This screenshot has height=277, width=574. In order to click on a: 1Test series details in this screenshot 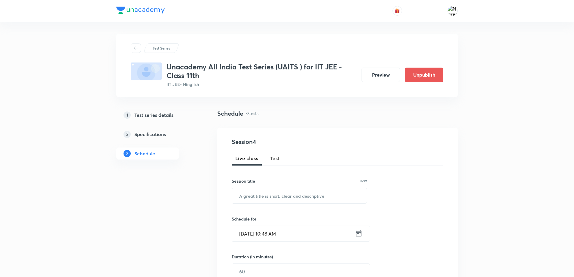, I will do `click(157, 115)`.